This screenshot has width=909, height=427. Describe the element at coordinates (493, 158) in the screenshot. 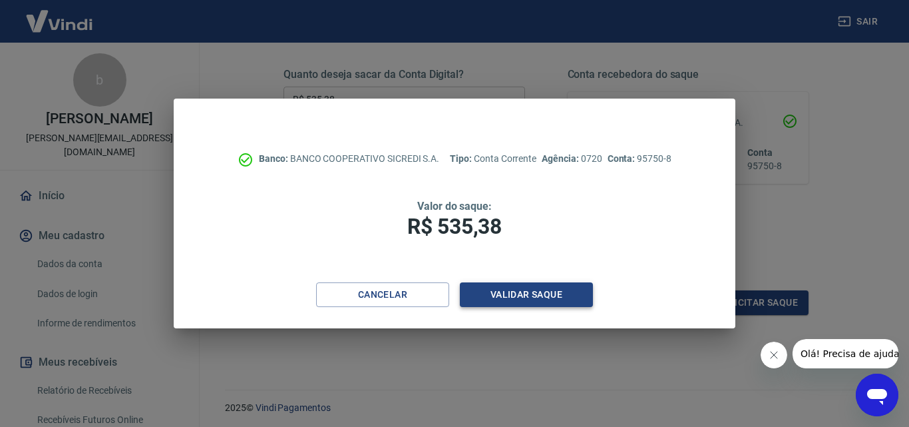

I see `p: Conta Corrente` at that location.